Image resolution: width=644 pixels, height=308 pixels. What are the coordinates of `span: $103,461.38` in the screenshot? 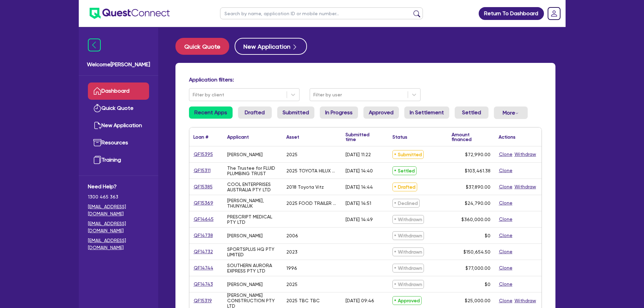 It's located at (477, 171).